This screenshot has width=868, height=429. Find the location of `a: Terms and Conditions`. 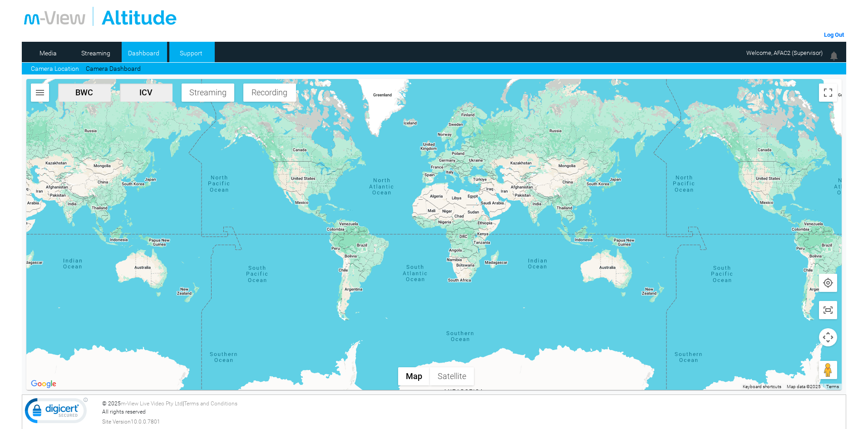

a: Terms and Conditions is located at coordinates (210, 404).